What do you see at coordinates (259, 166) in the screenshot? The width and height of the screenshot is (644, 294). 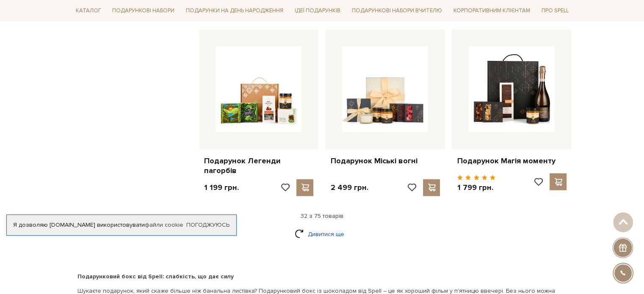 I see `a: Подарунок Легенди пагорбів` at bounding box center [259, 166].